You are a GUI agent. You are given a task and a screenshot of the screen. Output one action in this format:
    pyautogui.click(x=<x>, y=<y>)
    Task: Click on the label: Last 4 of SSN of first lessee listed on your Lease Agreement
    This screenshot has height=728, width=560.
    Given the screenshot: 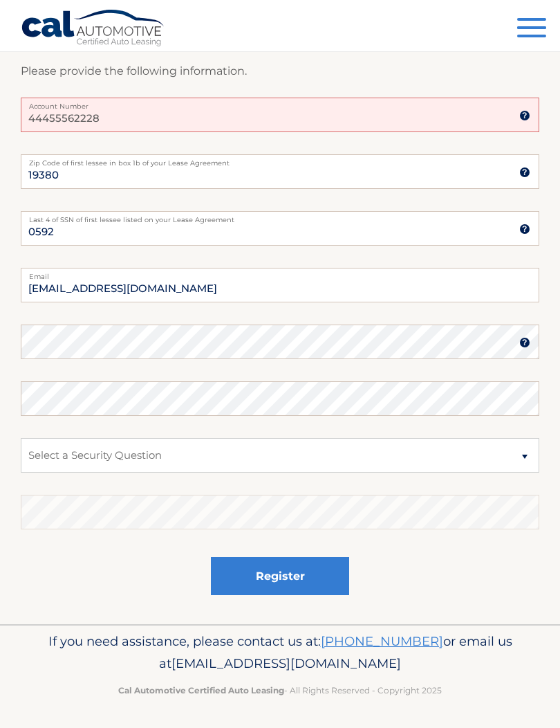 What is the action you would take?
    pyautogui.click(x=280, y=217)
    